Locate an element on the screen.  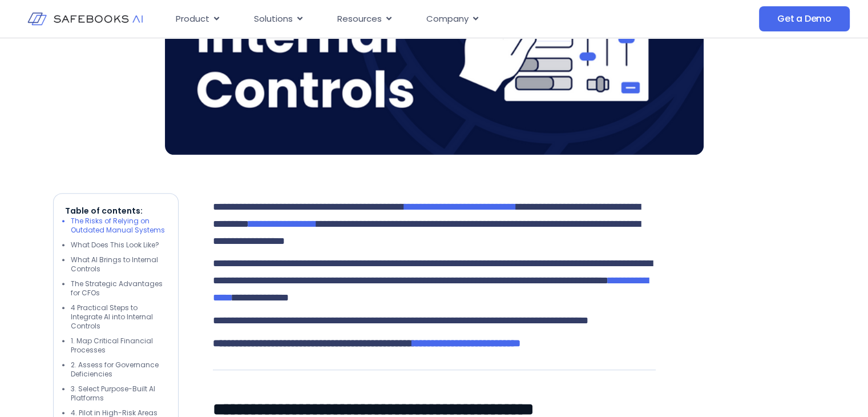
li: What Does This Look Like? is located at coordinates (119, 245).